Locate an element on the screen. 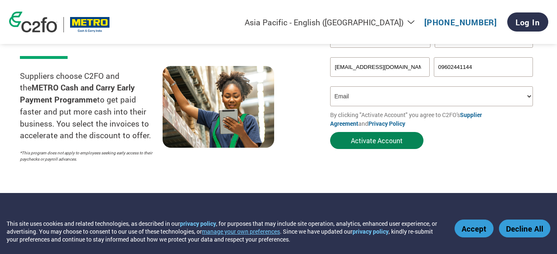 The image size is (557, 254). img: supply chain worker is located at coordinates (218, 106).